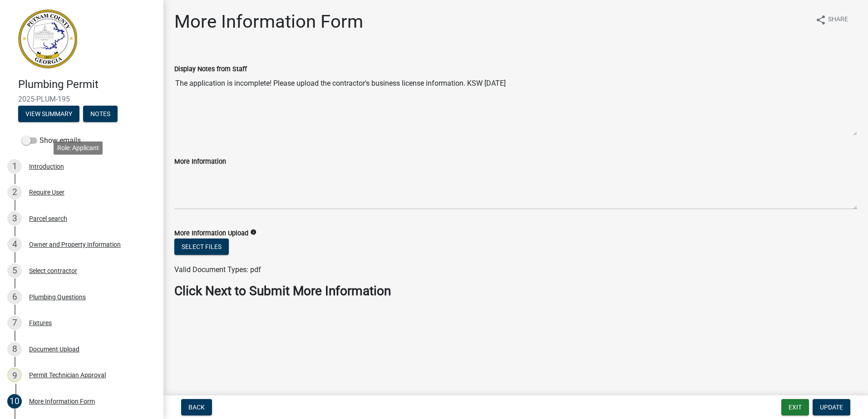 Image resolution: width=868 pixels, height=419 pixels. What do you see at coordinates (838, 20) in the screenshot?
I see `span: Share` at bounding box center [838, 20].